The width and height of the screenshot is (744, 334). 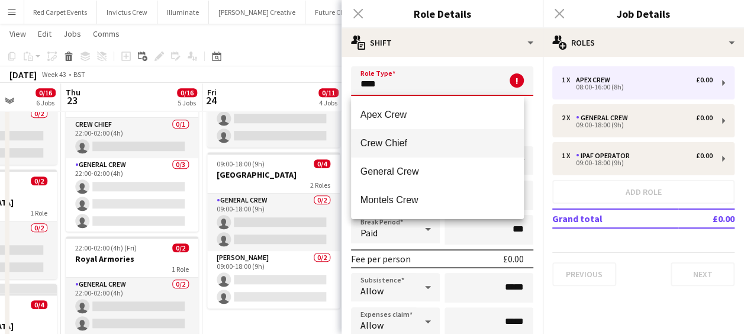 I want to click on span: Jobs, so click(x=72, y=34).